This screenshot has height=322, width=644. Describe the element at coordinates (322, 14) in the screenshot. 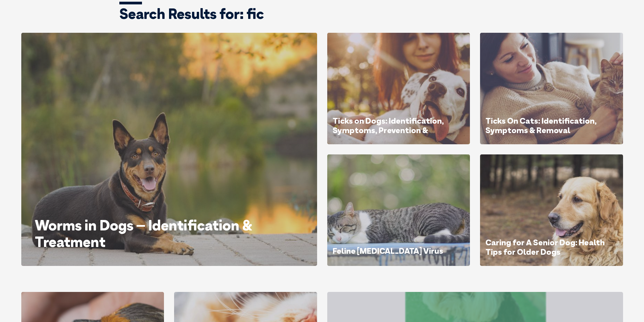

I see `h1: Search Results for: fic` at that location.